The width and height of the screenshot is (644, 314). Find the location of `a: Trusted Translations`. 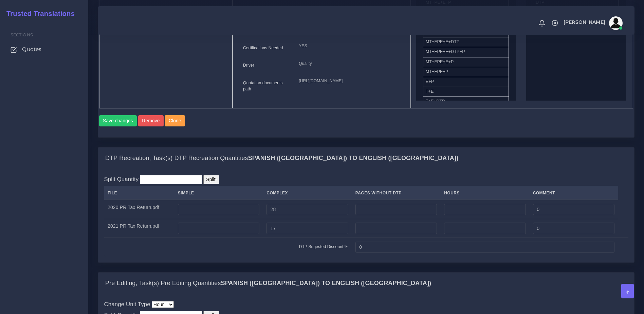

a: Trusted Translations is located at coordinates (38, 14).